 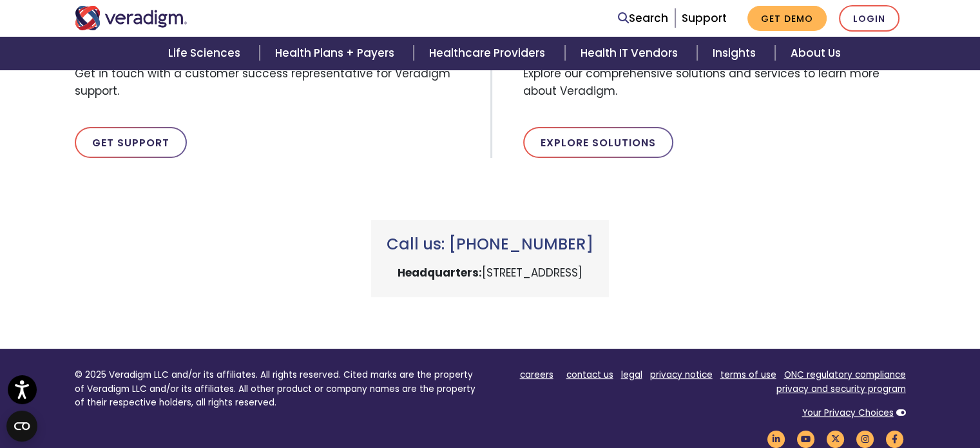 I want to click on a: Insights, so click(x=735, y=53).